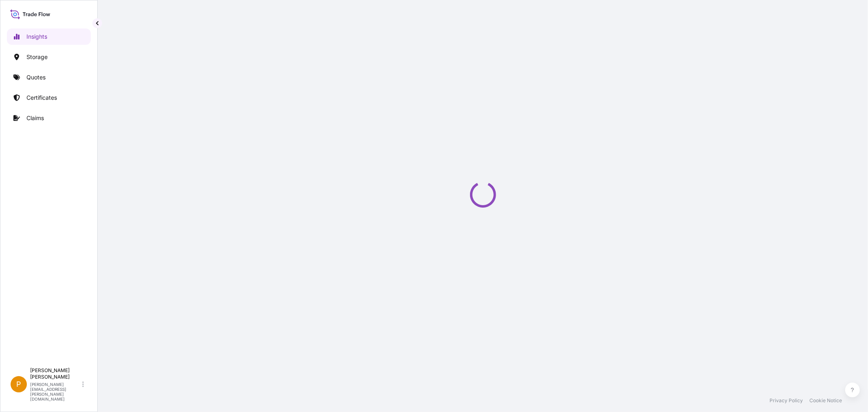  What do you see at coordinates (49, 37) in the screenshot?
I see `a: Insights` at bounding box center [49, 37].